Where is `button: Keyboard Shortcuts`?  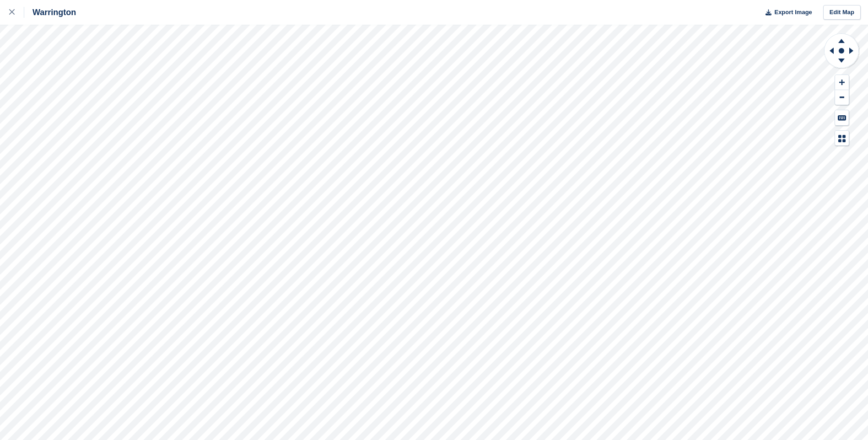 button: Keyboard Shortcuts is located at coordinates (842, 118).